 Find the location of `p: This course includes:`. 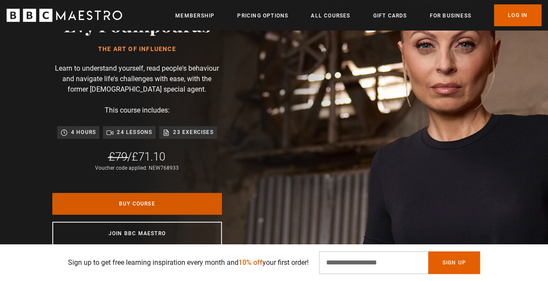

p: This course includes: is located at coordinates (137, 110).